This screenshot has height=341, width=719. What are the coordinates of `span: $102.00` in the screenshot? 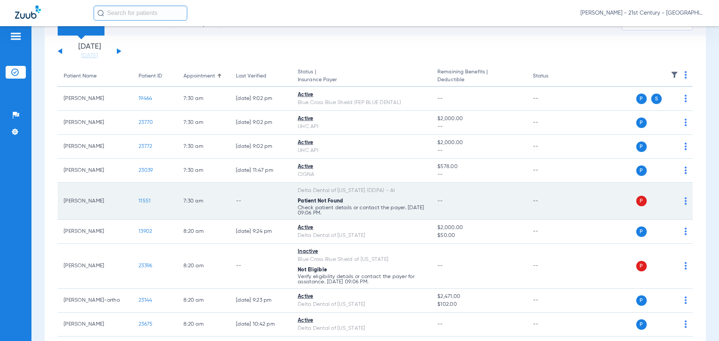 It's located at (479, 304).